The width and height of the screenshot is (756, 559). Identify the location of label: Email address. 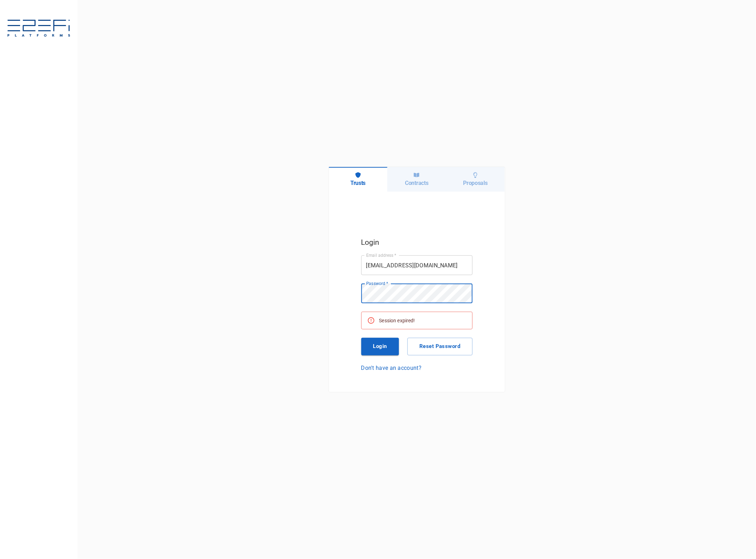
(382, 255).